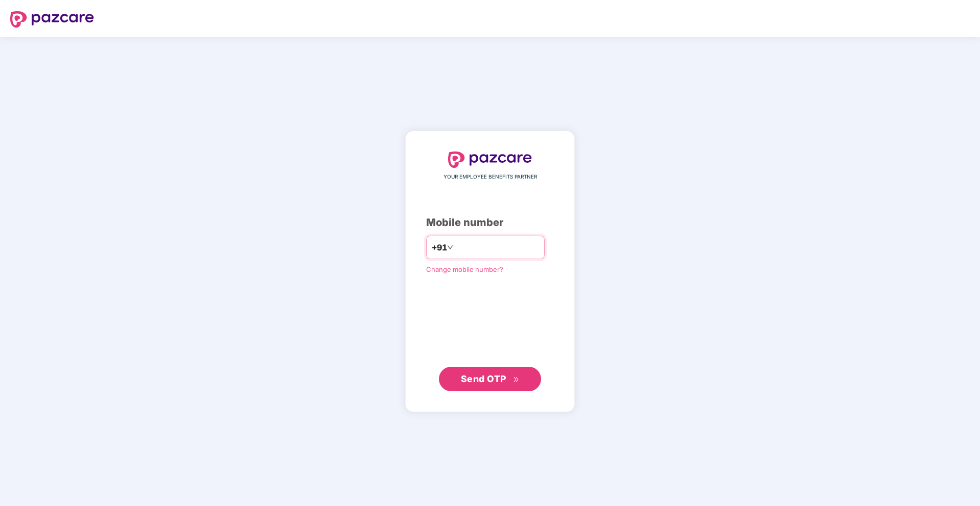 This screenshot has height=506, width=980. Describe the element at coordinates (483, 379) in the screenshot. I see `span: Send OTP` at that location.